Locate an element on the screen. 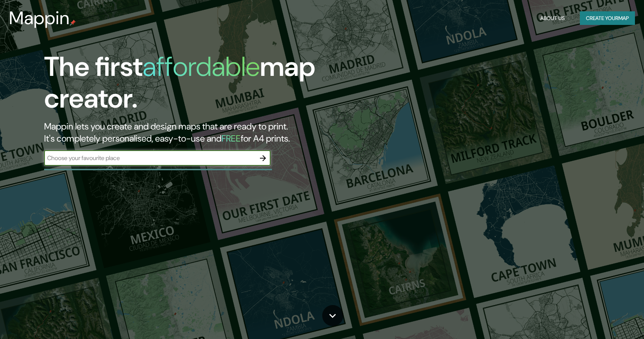 The image size is (644, 339). img: mappin-pin is located at coordinates (73, 23).